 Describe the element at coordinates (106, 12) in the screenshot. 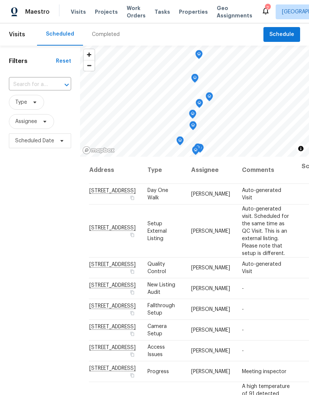

I see `span: Projects` at that location.